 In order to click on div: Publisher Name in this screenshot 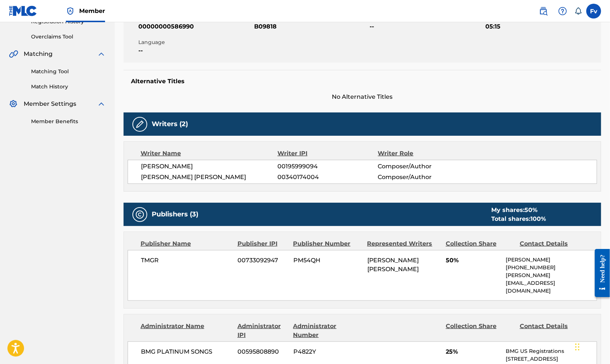, I will do `click(186, 244)`.